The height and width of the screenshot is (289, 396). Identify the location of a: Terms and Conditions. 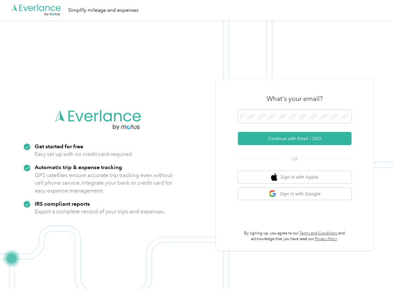
(318, 233).